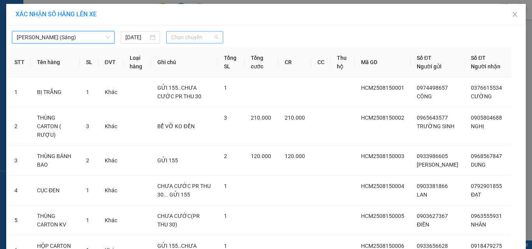 This screenshot has height=249, width=532. I want to click on span: Chọn chuyến, so click(195, 37).